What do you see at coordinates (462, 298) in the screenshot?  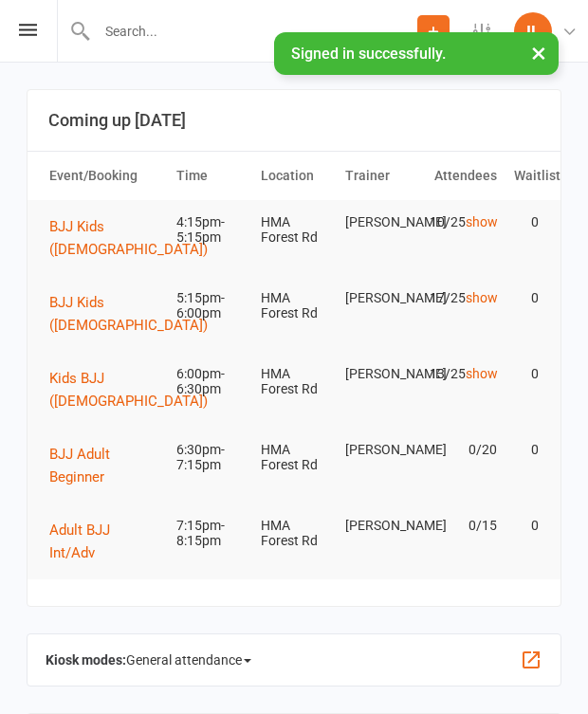 I see `td: 17/25` at bounding box center [462, 298].